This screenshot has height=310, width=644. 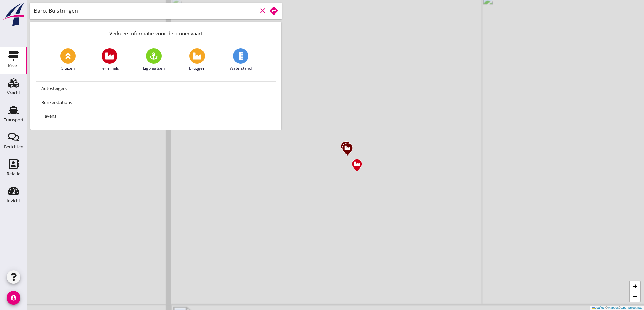 What do you see at coordinates (635, 297) in the screenshot?
I see `a: Zoom out` at bounding box center [635, 297].